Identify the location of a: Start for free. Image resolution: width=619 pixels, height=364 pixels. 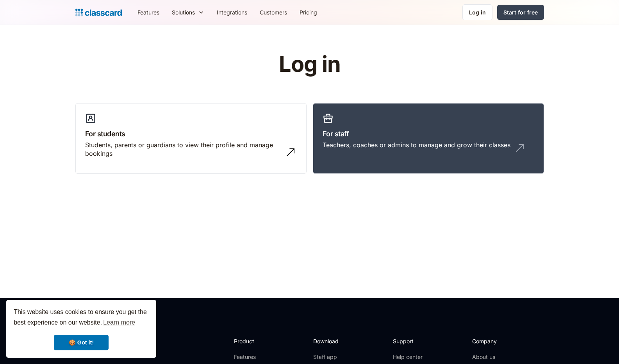
(521, 12).